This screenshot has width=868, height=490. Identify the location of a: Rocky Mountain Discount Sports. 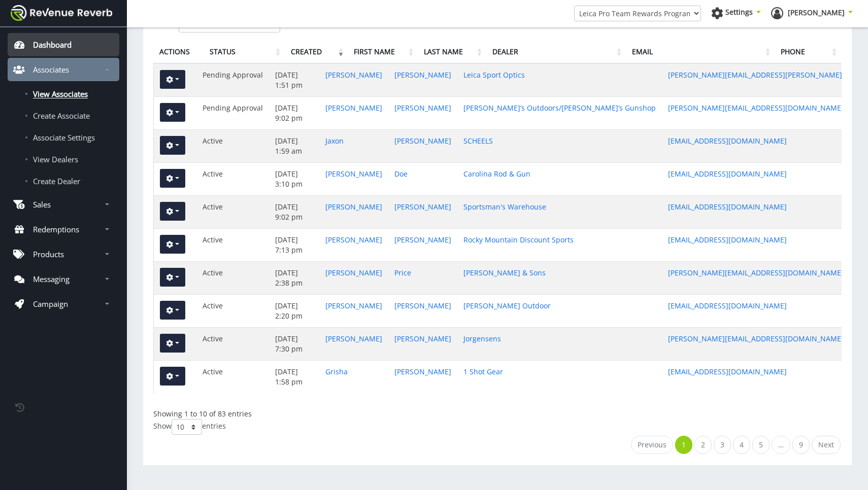
(518, 240).